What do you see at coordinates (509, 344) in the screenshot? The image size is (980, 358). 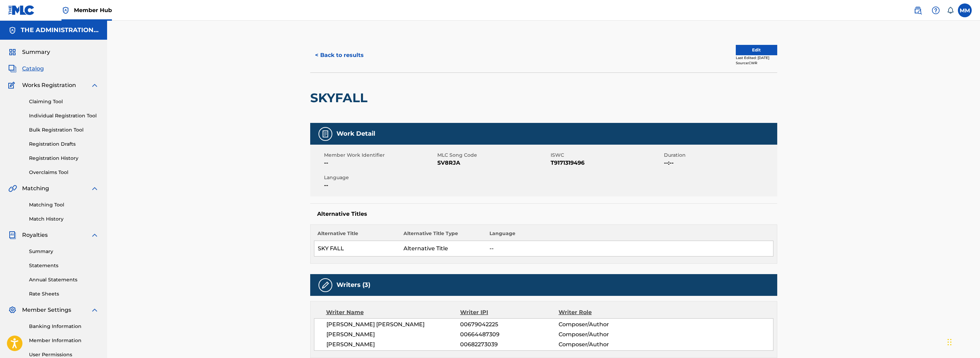 I see `span: 00682273039` at bounding box center [509, 344].